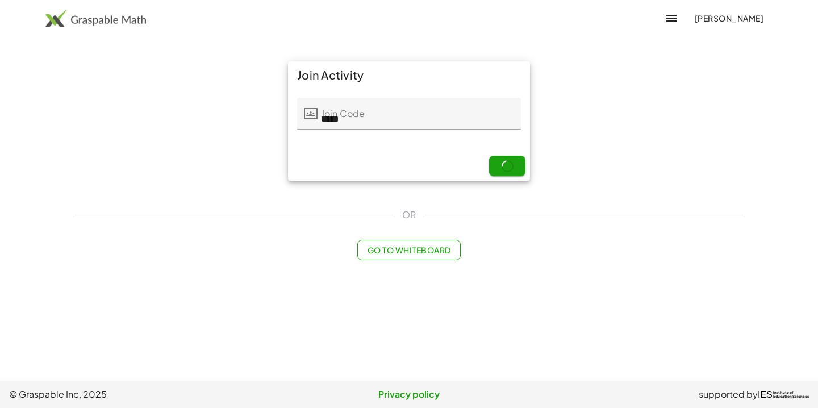 The height and width of the screenshot is (408, 818). What do you see at coordinates (409, 75) in the screenshot?
I see `div: Join Activity` at bounding box center [409, 75].